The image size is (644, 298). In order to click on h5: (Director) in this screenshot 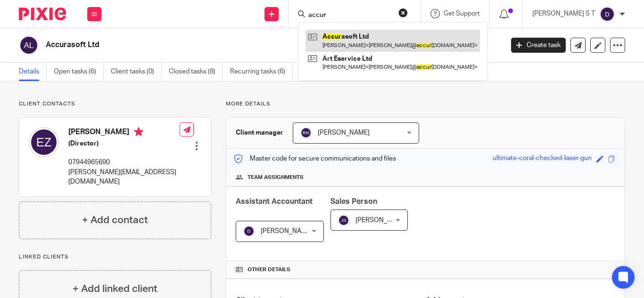, I will do `click(124, 143)`.